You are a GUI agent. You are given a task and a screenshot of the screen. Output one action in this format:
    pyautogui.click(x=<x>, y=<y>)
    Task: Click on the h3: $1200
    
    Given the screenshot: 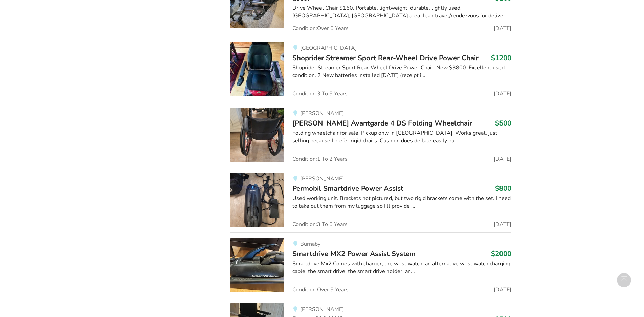 What is the action you would take?
    pyautogui.click(x=501, y=58)
    